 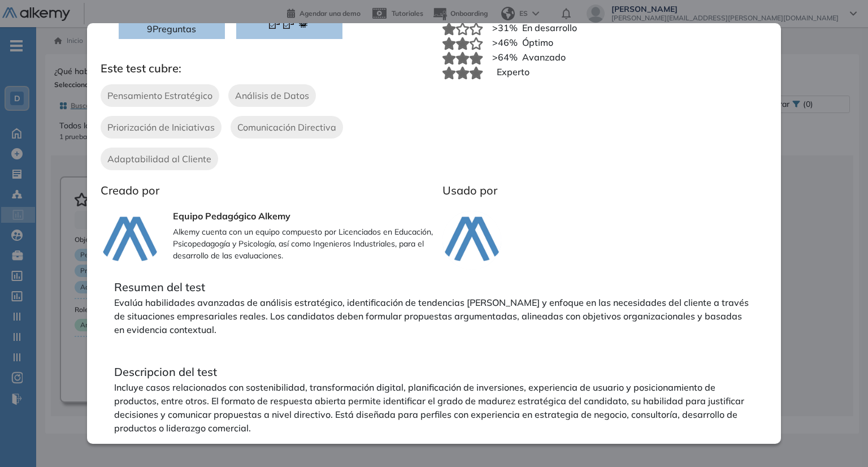 What do you see at coordinates (304, 243) in the screenshot?
I see `p: Alkemy cuenta con un equipo compuesto por Licenciados en Educación, Psicopedagogía y Psicología, ...` at bounding box center [304, 243].